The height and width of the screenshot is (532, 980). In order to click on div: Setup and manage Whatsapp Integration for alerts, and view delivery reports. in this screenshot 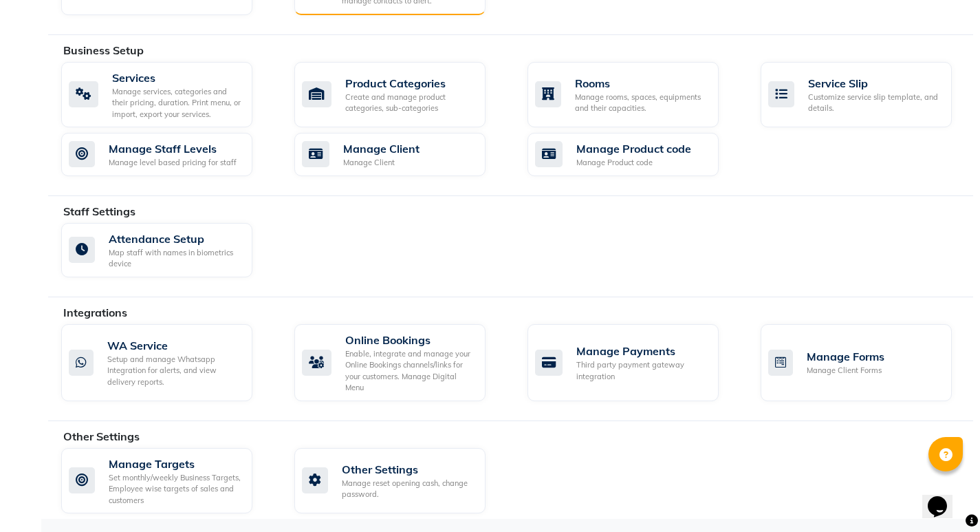, I will do `click(174, 371)`.